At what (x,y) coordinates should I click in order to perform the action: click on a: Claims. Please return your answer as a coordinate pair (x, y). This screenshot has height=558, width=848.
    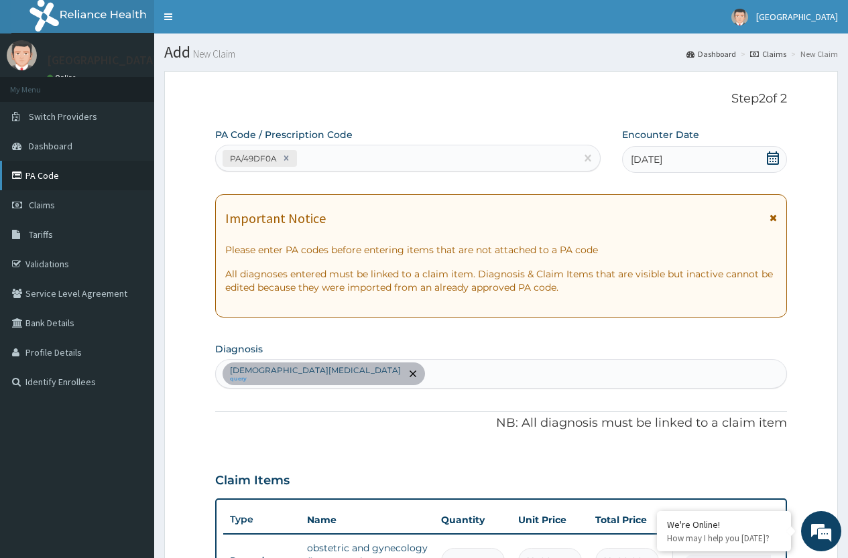
    Looking at the image, I should click on (768, 54).